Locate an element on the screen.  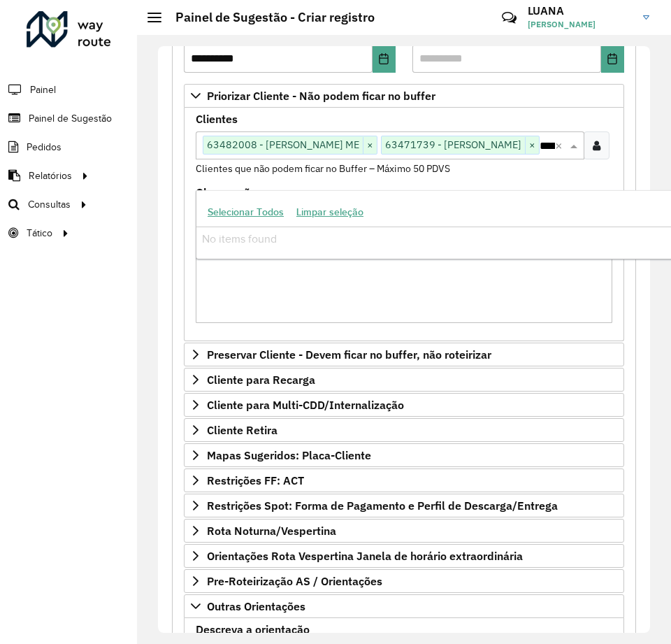
span: Pre-Roteirização AS / Orientações is located at coordinates (294, 581).